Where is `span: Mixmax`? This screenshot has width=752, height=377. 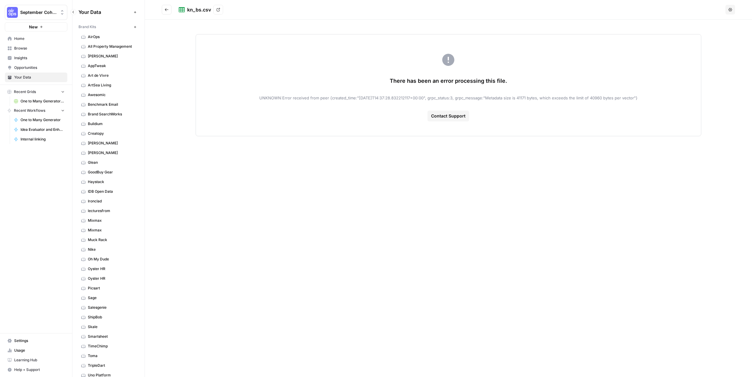
span: Mixmax is located at coordinates (112, 230).